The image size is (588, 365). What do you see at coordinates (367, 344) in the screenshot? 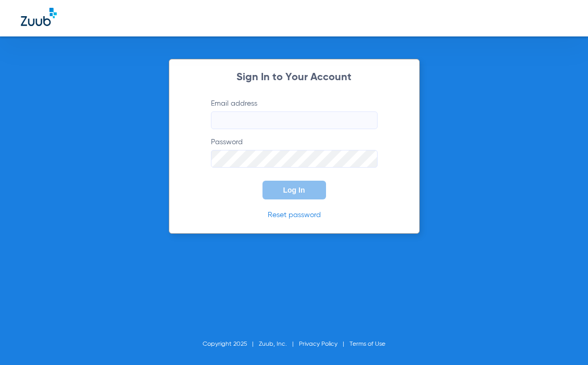
I see `a: Terms of Use` at bounding box center [367, 344].